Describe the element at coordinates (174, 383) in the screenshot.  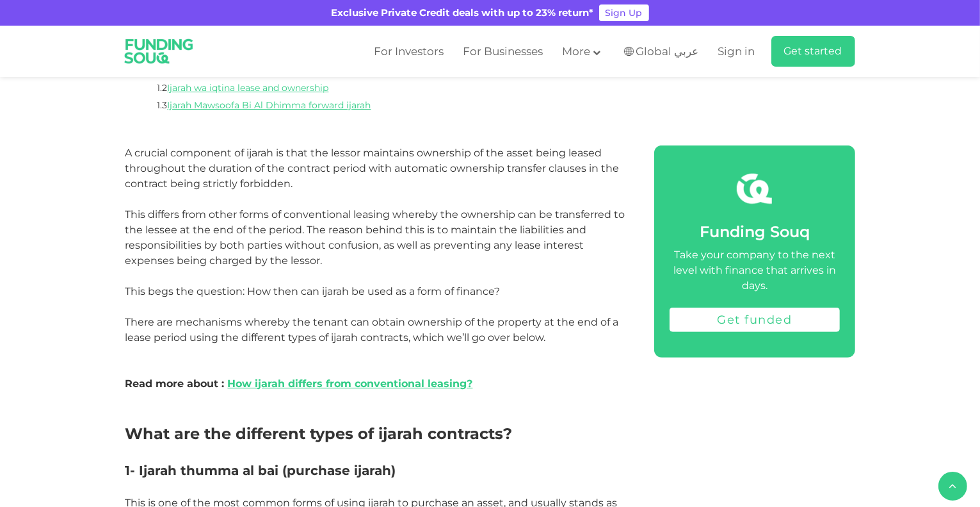
I see `span: Read more about :` at that location.